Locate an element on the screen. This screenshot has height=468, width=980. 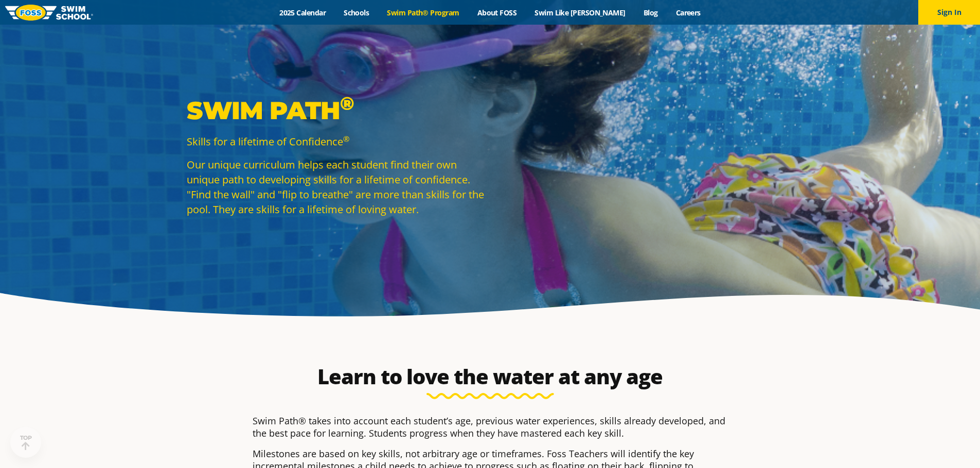
a: About FOSS is located at coordinates (497, 12).